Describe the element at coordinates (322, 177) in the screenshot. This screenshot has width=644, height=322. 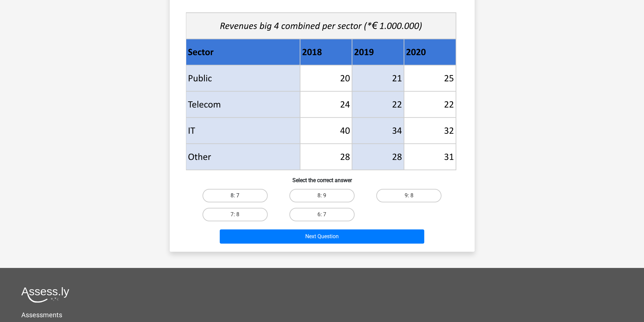
I see `h6: Select the correct answer` at that location.